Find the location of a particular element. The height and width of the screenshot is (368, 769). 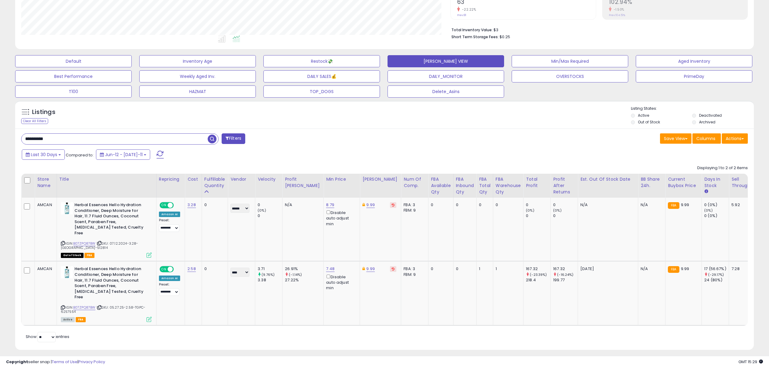

div: Cost is located at coordinates (193, 179).